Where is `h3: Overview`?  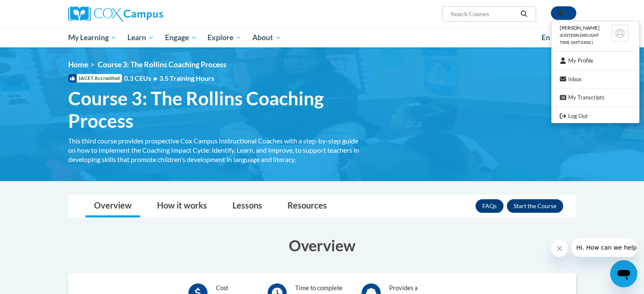 h3: Overview is located at coordinates (322, 246).